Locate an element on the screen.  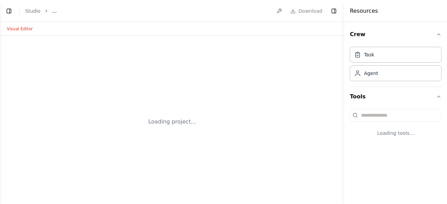
div: Loading tools... is located at coordinates (395, 133).